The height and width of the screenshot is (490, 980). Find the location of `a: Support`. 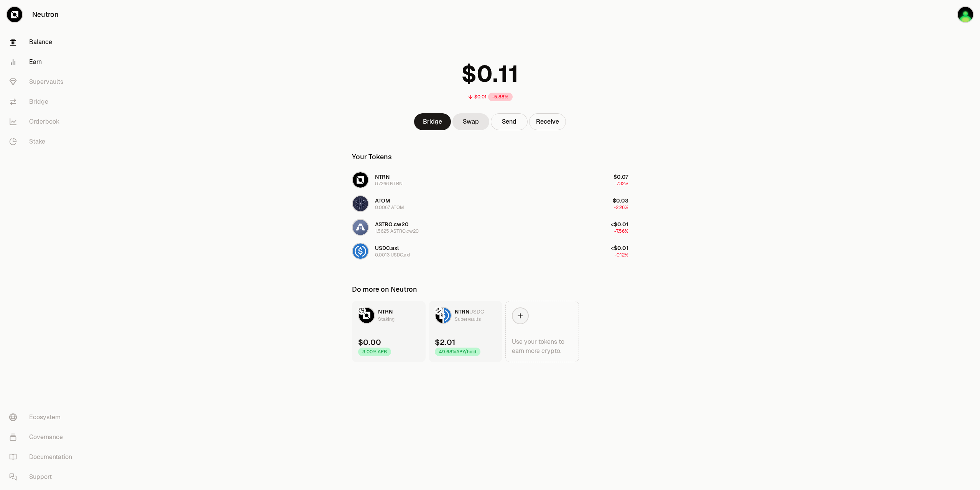

a: Support is located at coordinates (43, 477).